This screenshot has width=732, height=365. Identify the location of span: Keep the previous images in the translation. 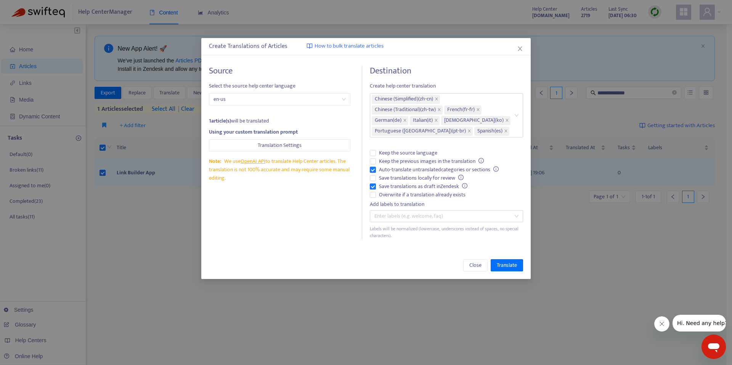
(431, 162).